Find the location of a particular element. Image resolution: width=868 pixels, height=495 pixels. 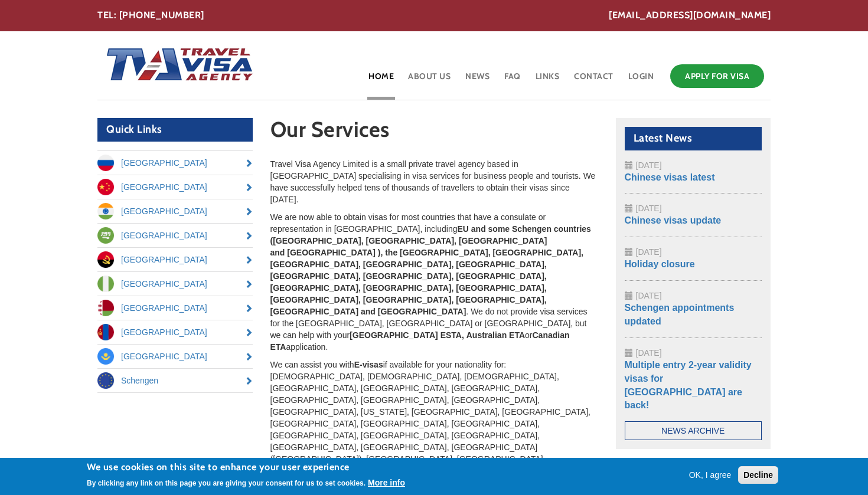

a: News Archive is located at coordinates (693, 431).